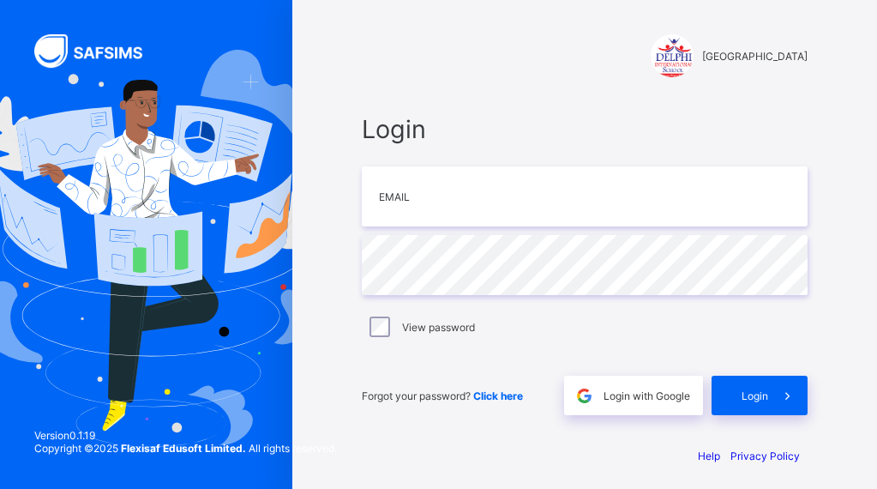 The height and width of the screenshot is (489, 877). What do you see at coordinates (185, 435) in the screenshot?
I see `span: Version 0.1.19` at bounding box center [185, 435].